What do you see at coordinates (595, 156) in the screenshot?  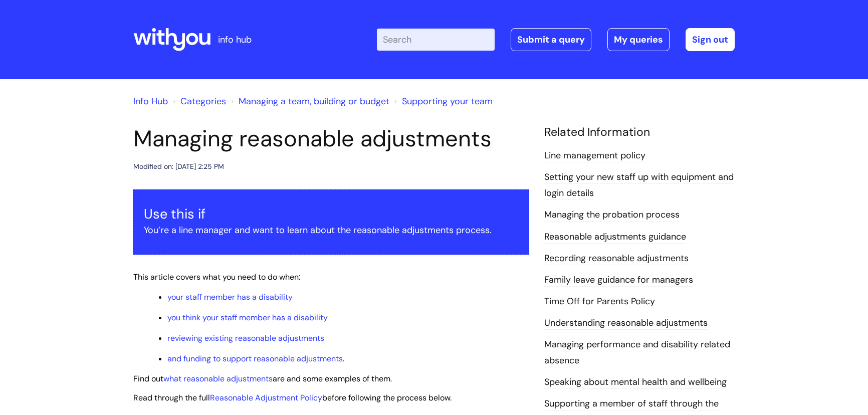 I see `a: Line management policy` at bounding box center [595, 156].